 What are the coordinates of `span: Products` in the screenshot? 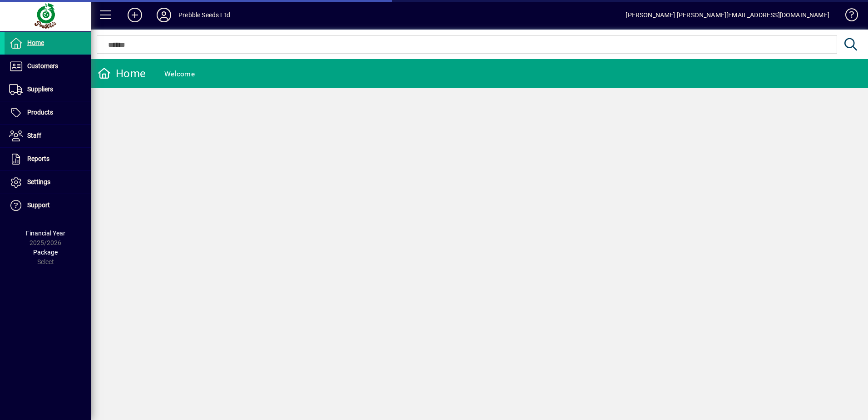 It's located at (40, 112).